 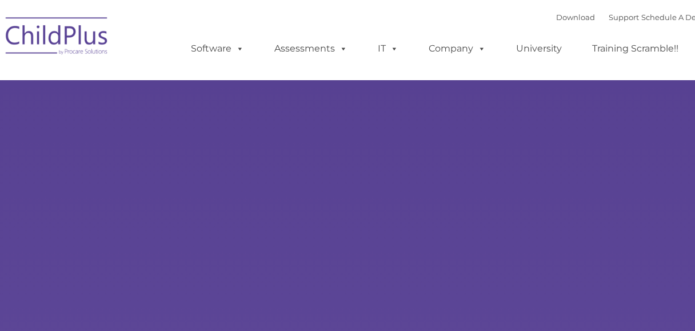 I want to click on a: Software, so click(x=217, y=49).